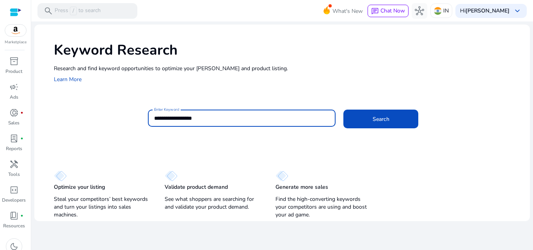 The width and height of the screenshot is (533, 250). I want to click on span: lab_profile, so click(14, 138).